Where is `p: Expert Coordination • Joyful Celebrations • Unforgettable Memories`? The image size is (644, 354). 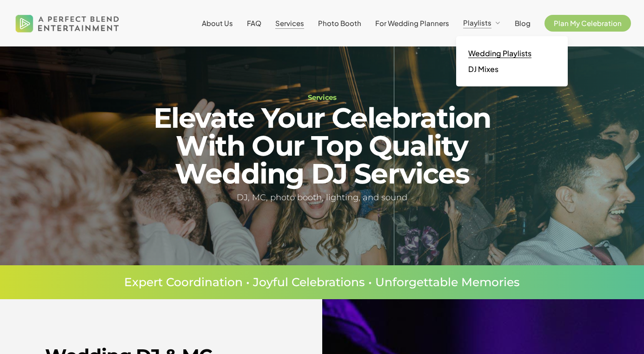
p: Expert Coordination • Joyful Celebrations • Unforgettable Memories is located at coordinates (322, 282).